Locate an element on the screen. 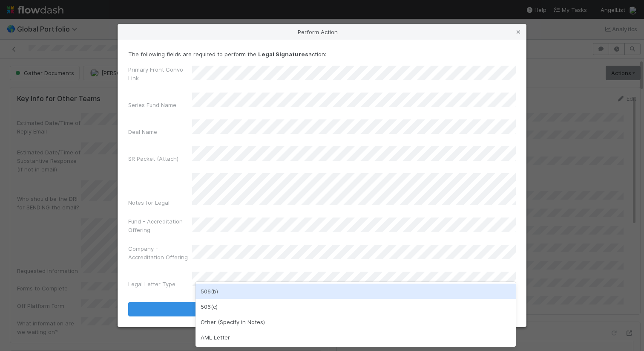  label: Notes for Legal is located at coordinates (149, 203).